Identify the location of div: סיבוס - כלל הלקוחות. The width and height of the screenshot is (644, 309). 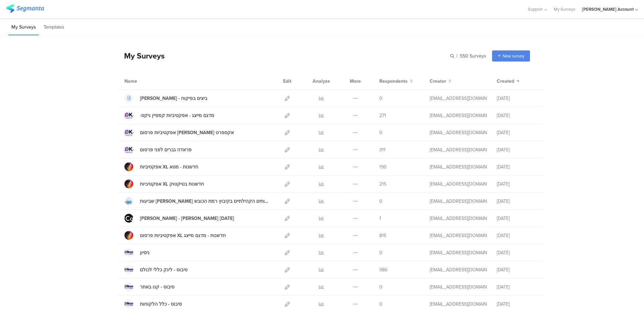
(161, 304).